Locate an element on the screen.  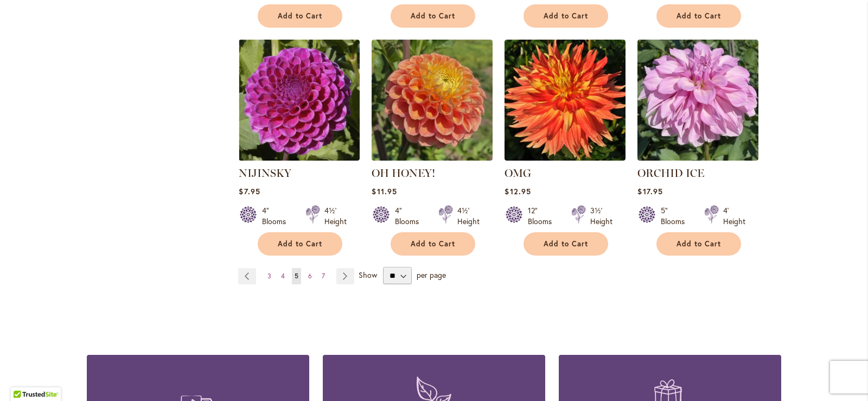
a: OMG is located at coordinates (517, 173).